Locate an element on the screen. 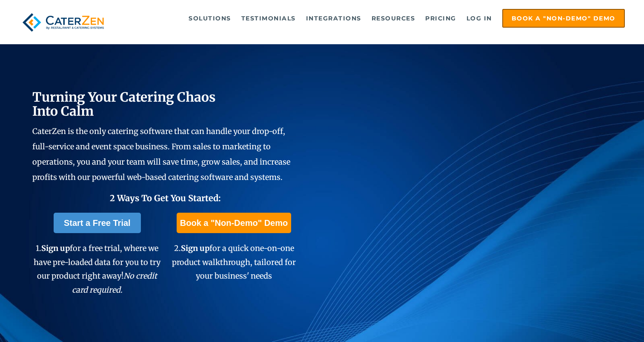 The width and height of the screenshot is (644, 342). span: 2 Ways To Get You Started: is located at coordinates (165, 198).